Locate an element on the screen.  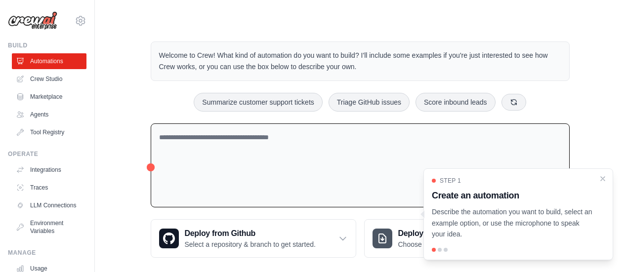
h3: Deploy from zip file is located at coordinates (440, 234).